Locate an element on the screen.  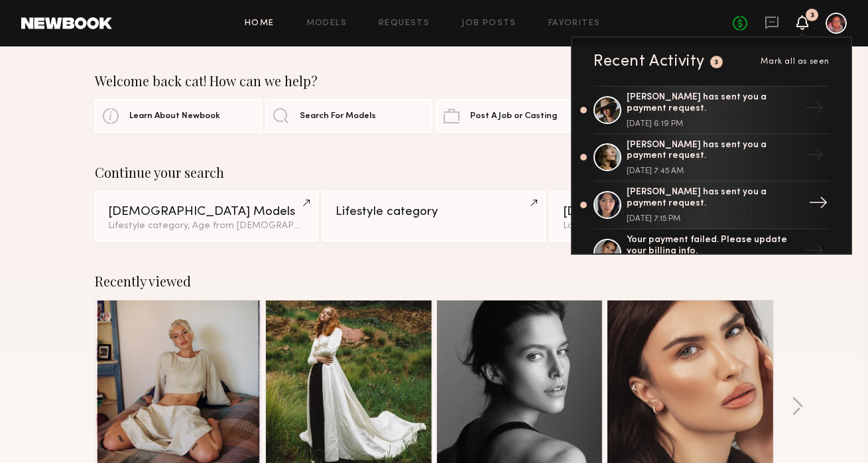
a: Models is located at coordinates (326, 23).